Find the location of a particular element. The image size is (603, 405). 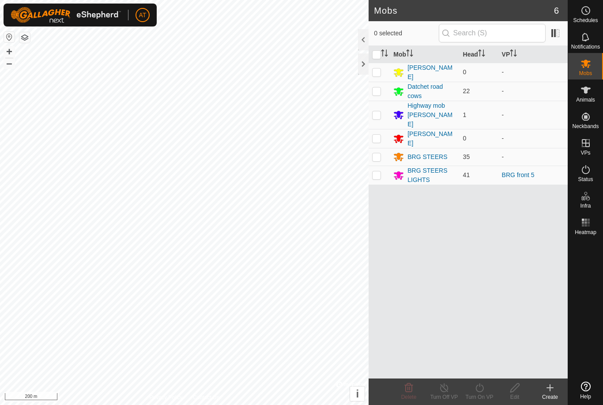

th: Mob is located at coordinates (425, 54).